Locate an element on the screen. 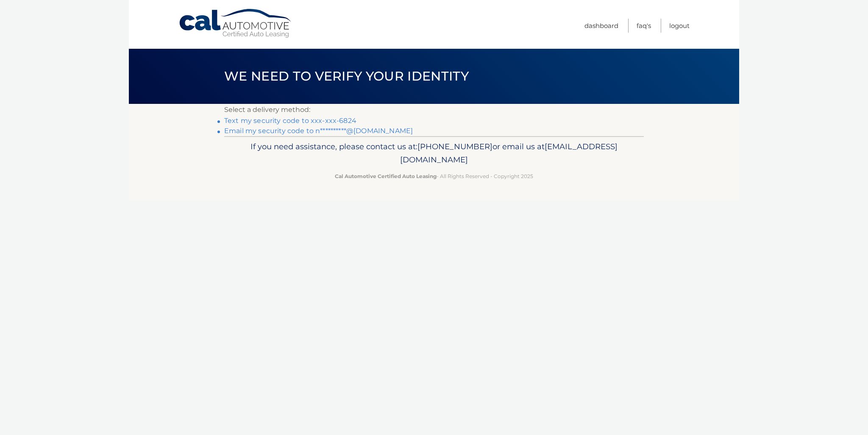  a: Cal Automotive is located at coordinates (235, 24).